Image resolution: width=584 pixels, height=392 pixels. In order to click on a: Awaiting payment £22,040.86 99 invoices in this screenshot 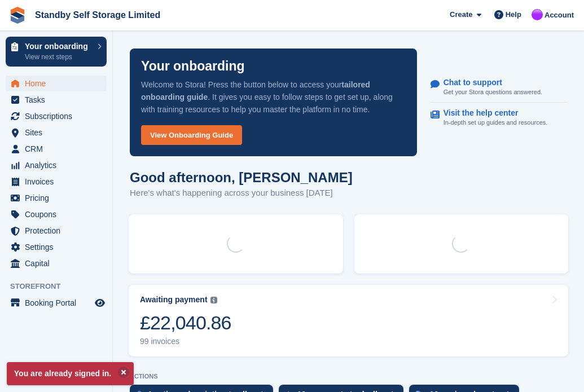, I will do `click(348, 320)`.